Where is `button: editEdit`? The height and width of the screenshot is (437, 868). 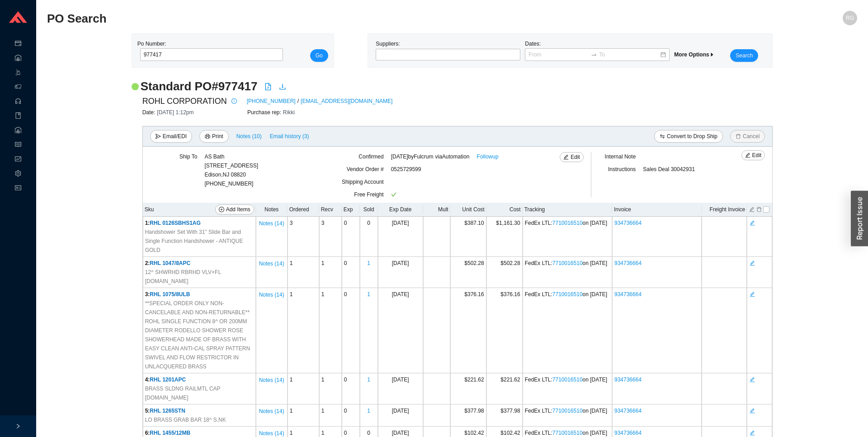
button: editEdit is located at coordinates (753, 156).